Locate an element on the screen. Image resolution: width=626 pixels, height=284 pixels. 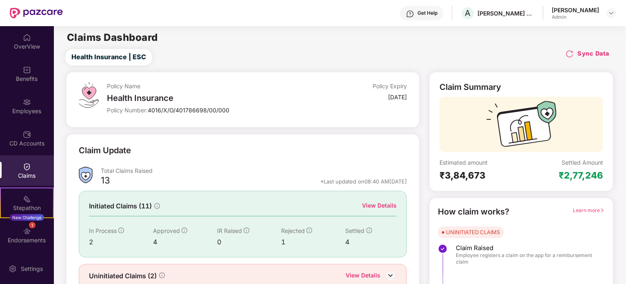
span: Settled is located at coordinates (355, 230).